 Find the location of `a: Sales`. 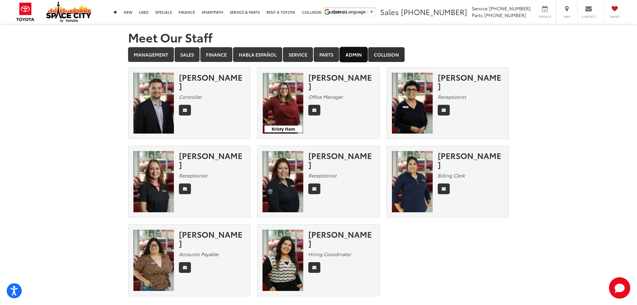

a: Sales is located at coordinates (187, 55).